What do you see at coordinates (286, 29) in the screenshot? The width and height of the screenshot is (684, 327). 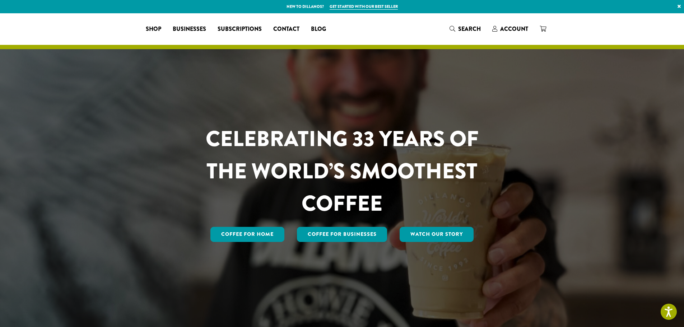 I see `span: Contact` at bounding box center [286, 29].